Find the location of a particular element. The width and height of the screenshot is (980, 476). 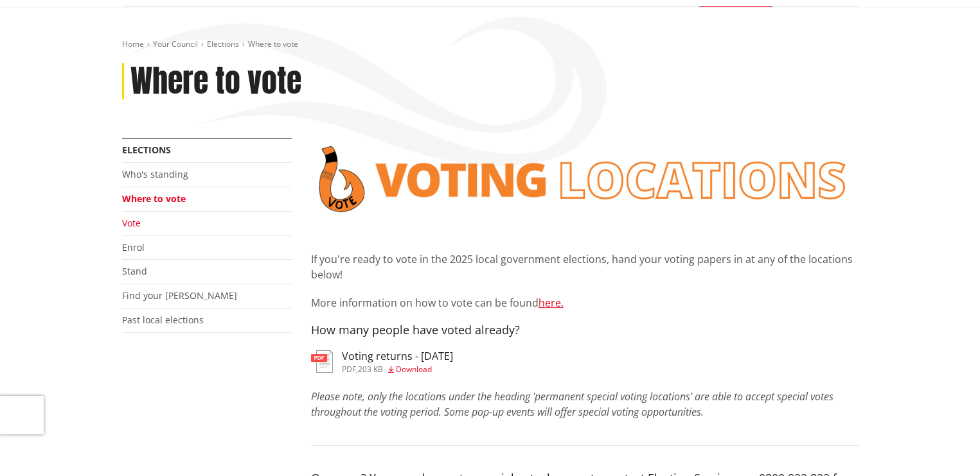

a: Vote is located at coordinates (131, 223).